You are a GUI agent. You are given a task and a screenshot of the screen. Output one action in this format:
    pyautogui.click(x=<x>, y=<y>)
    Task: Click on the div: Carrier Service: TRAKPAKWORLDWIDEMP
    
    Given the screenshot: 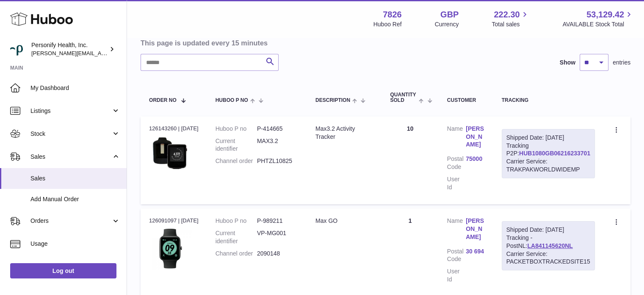 What is the action you would take?
    pyautogui.click(x=549, y=166)
    